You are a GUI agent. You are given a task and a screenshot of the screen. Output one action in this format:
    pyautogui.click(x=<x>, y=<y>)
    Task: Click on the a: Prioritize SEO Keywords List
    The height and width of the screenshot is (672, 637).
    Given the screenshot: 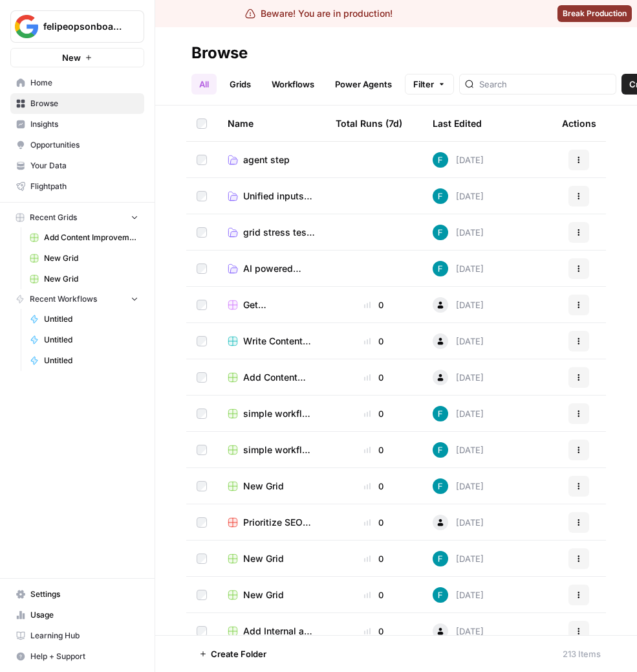 What is the action you would take?
    pyautogui.click(x=271, y=523)
    